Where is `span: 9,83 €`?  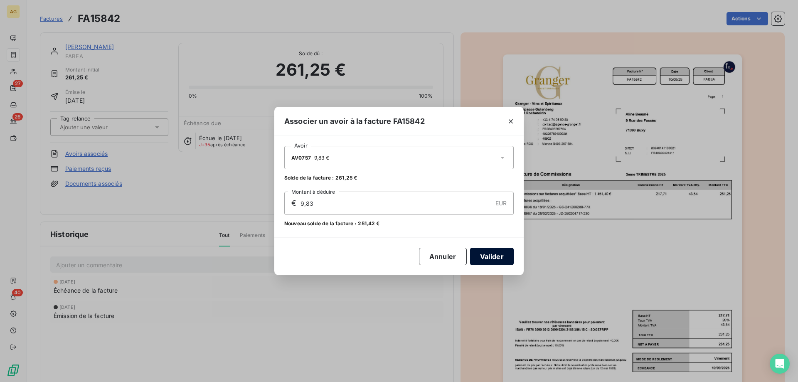
span: 9,83 € is located at coordinates (322, 158).